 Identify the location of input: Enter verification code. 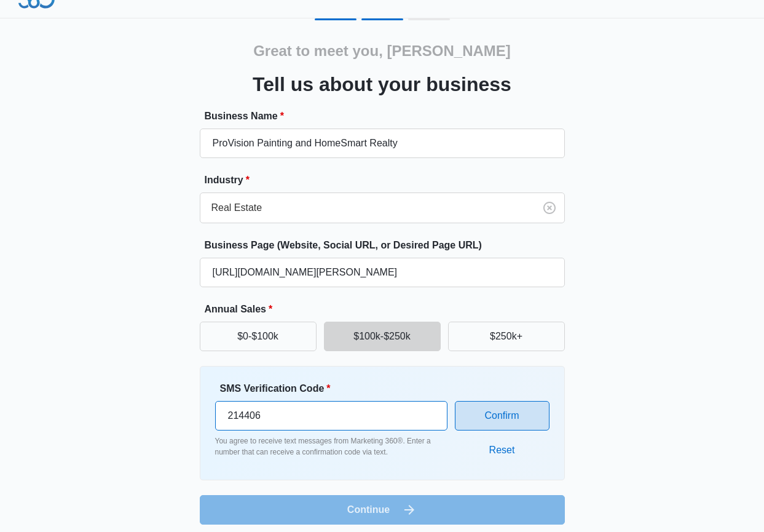
(331, 416).